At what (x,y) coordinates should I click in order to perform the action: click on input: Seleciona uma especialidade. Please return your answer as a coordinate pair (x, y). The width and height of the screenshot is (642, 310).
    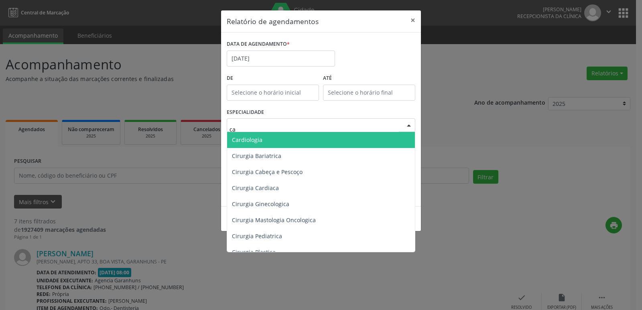
    Looking at the image, I should click on (314, 129).